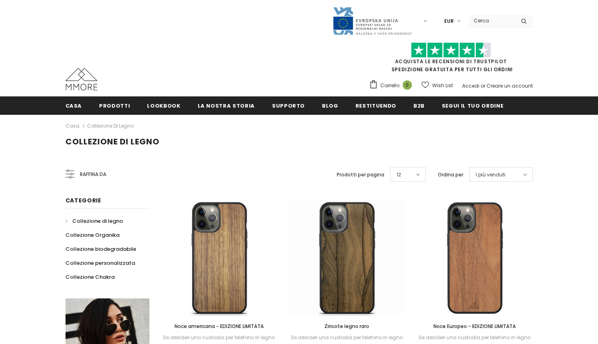 This screenshot has width=598, height=344. I want to click on img: Fidati di Pilot Stars, so click(451, 50).